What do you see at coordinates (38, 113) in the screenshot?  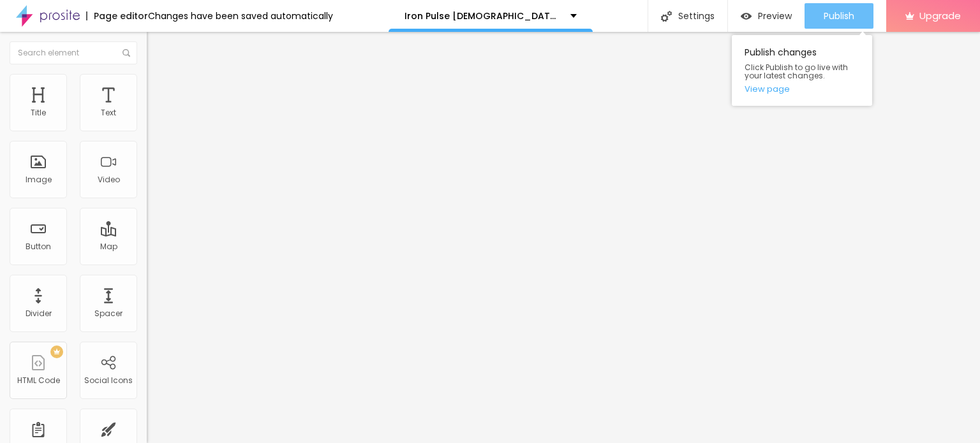 I see `div: Title` at bounding box center [38, 113].